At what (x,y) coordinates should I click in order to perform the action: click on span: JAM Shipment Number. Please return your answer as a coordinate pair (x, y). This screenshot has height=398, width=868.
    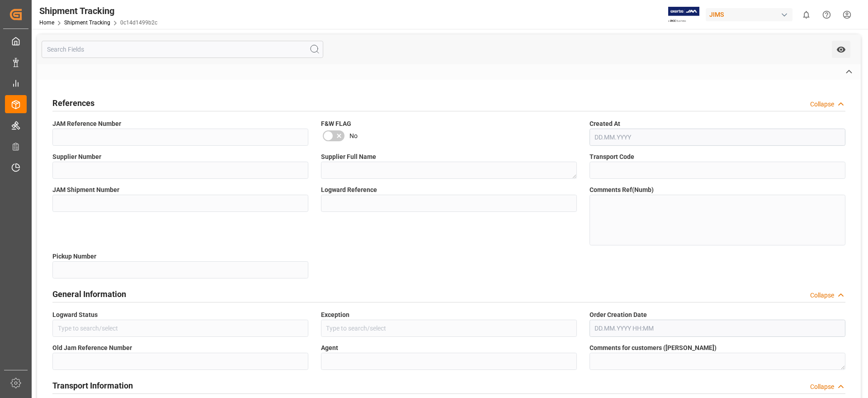
    Looking at the image, I should click on (86, 190).